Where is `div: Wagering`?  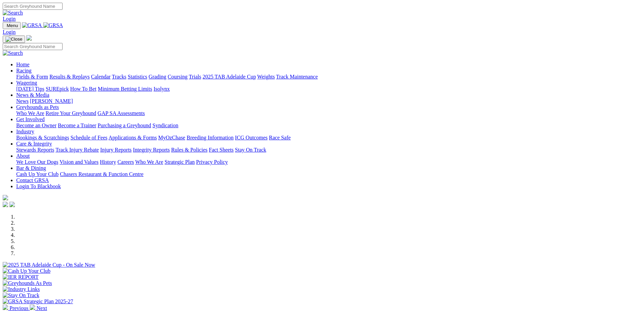
div: Wagering is located at coordinates (329, 89).